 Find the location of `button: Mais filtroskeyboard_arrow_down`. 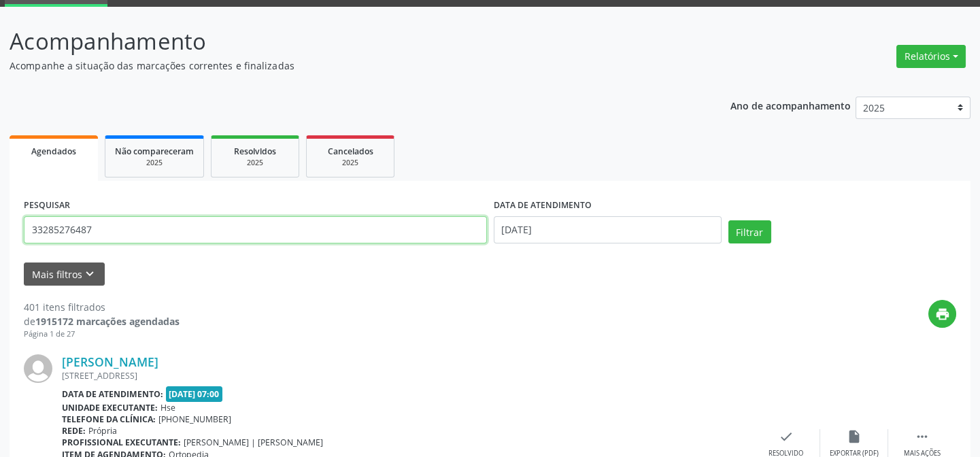

button: Mais filtroskeyboard_arrow_down is located at coordinates (64, 274).